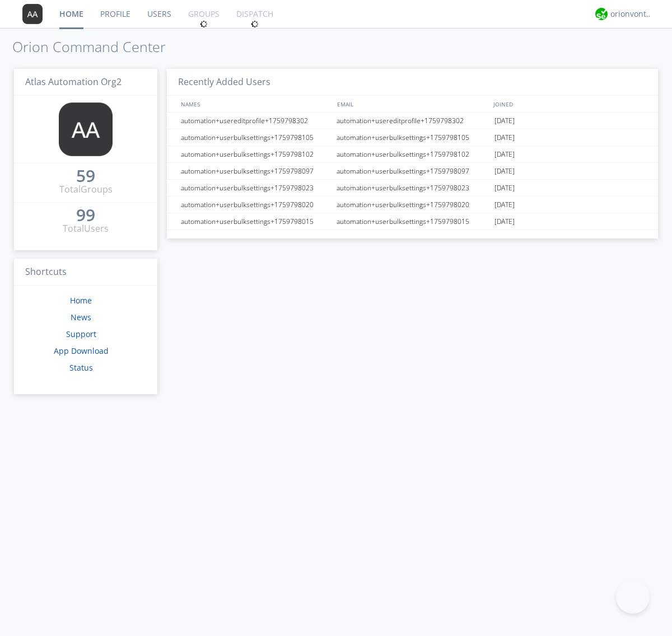 The width and height of the screenshot is (672, 636). I want to click on a: News, so click(81, 317).